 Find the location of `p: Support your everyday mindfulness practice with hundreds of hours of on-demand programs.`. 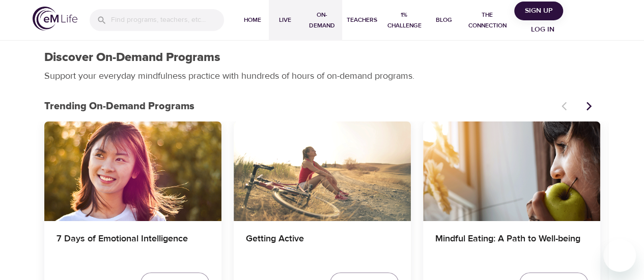

p: Support your everyday mindfulness practice with hundreds of hours of on-demand programs. is located at coordinates (235, 76).